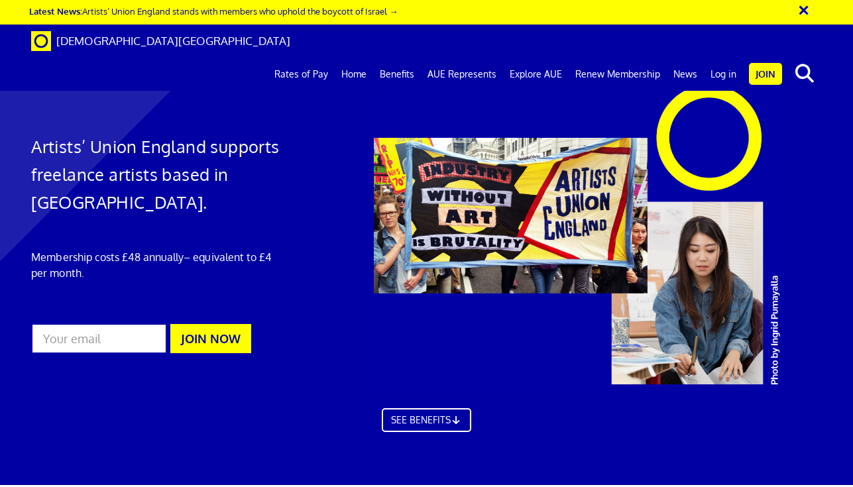 This screenshot has height=487, width=853. I want to click on a: News, so click(685, 74).